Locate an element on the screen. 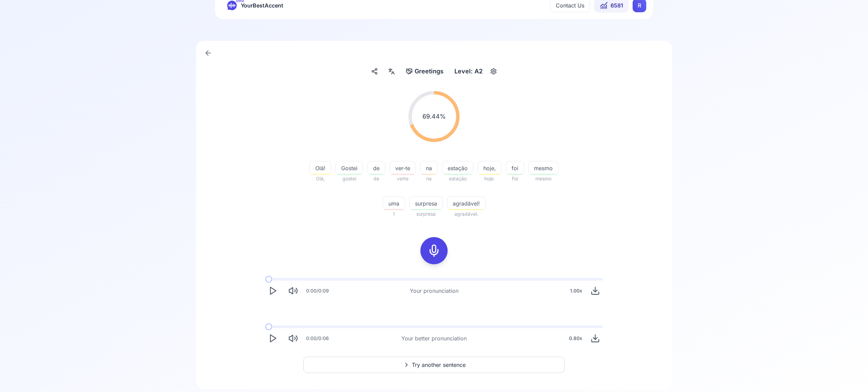 This screenshot has height=392, width=868. span: hoje, is located at coordinates (489, 169).